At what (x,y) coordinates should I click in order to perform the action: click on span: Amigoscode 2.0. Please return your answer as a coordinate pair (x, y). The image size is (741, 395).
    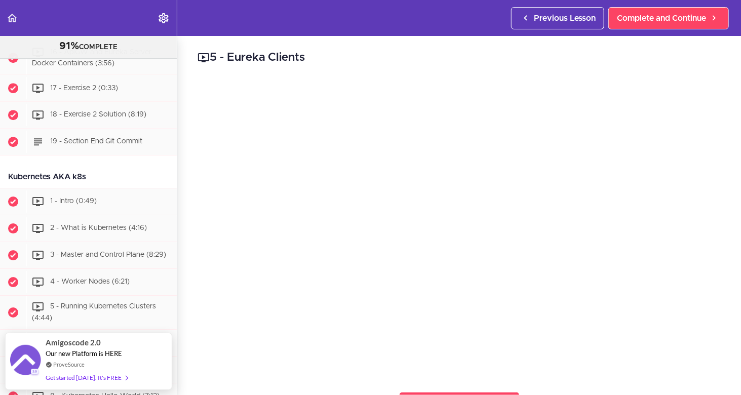
    Looking at the image, I should click on (73, 343).